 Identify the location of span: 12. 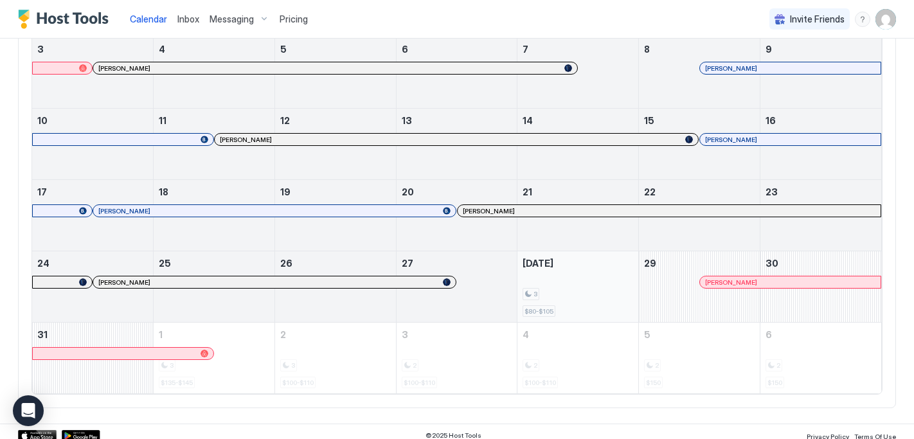
(285, 120).